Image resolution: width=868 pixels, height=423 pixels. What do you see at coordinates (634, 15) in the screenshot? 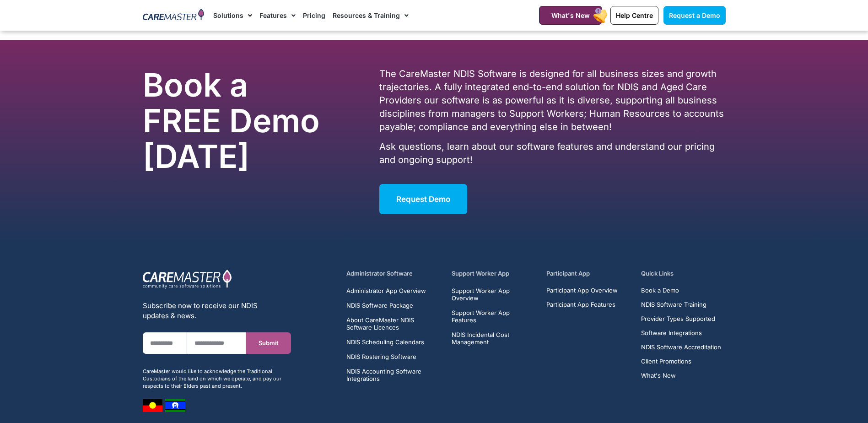
I see `span: Help Centre` at bounding box center [634, 15].